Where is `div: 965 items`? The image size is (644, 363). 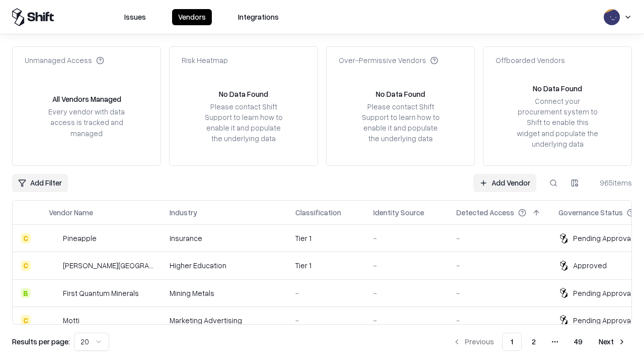 div: 965 items is located at coordinates (612, 182).